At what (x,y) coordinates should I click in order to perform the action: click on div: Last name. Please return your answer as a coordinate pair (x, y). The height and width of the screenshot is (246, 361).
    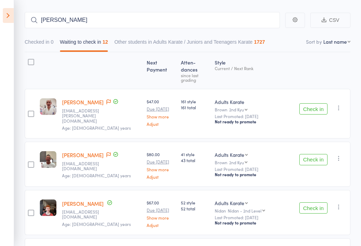
    Looking at the image, I should click on (335, 42).